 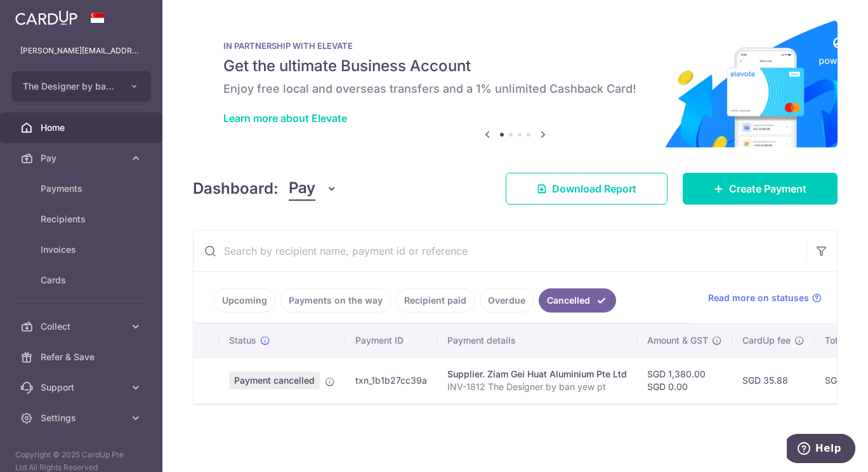 I want to click on span: Invoices, so click(x=82, y=250).